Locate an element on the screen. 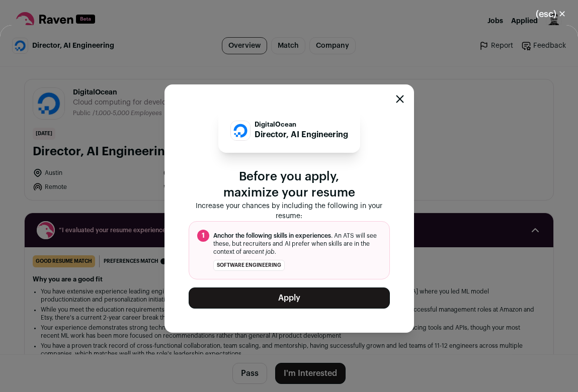 This screenshot has width=578, height=392. p: DigitalOcean is located at coordinates (301, 125).